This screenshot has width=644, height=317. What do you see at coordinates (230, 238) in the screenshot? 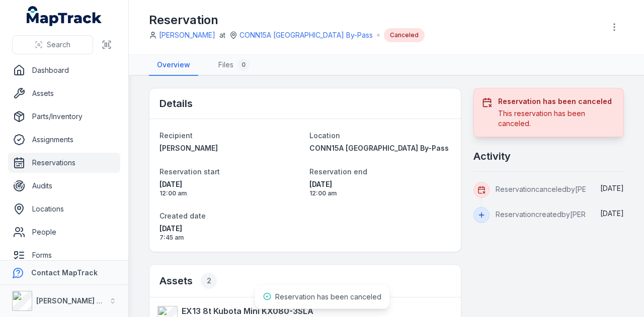
I see `span: 7:45 am` at bounding box center [230, 238].